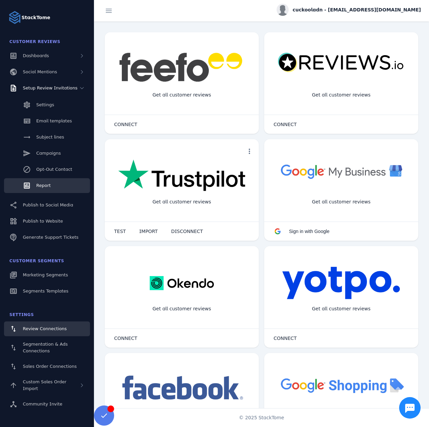 The height and width of the screenshot is (427, 429). What do you see at coordinates (37, 261) in the screenshot?
I see `span: Customer Segments` at bounding box center [37, 261].